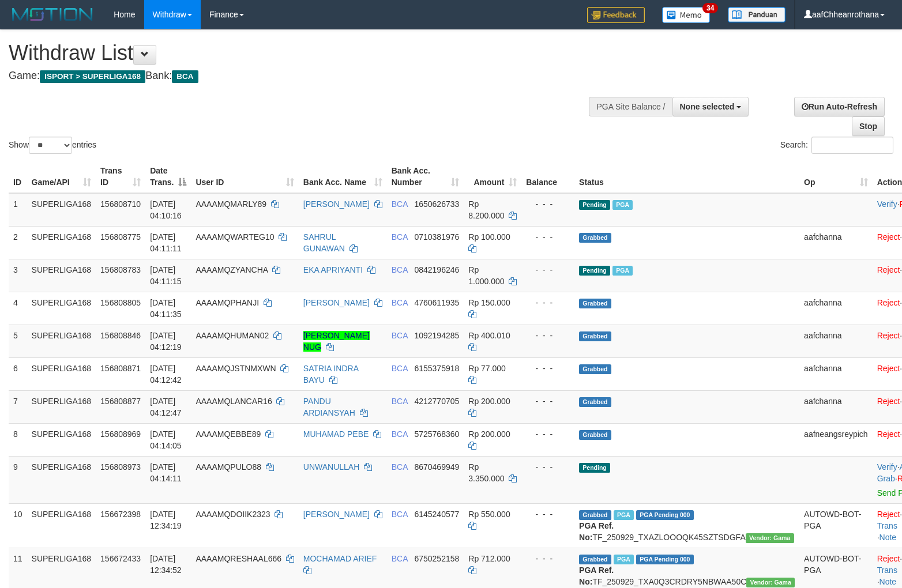 This screenshot has width=902, height=588. Describe the element at coordinates (92, 77) in the screenshot. I see `span: ISPORT > SUPERLIGA168` at that location.